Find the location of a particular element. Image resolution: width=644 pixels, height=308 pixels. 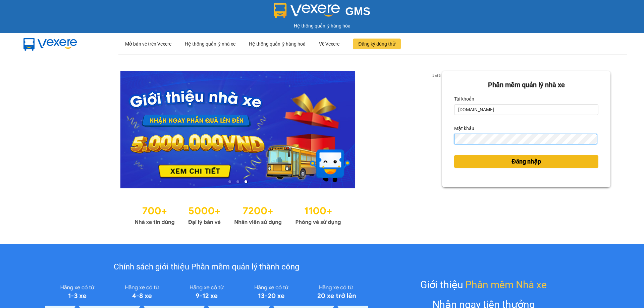

div: Mở bán vé trên Vexere is located at coordinates (148, 44).